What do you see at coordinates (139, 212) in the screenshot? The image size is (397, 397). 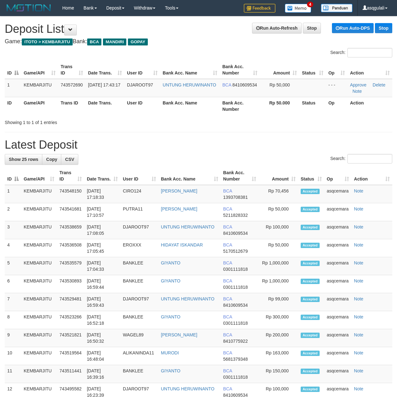 I see `td: PUTRA11` at bounding box center [139, 212].